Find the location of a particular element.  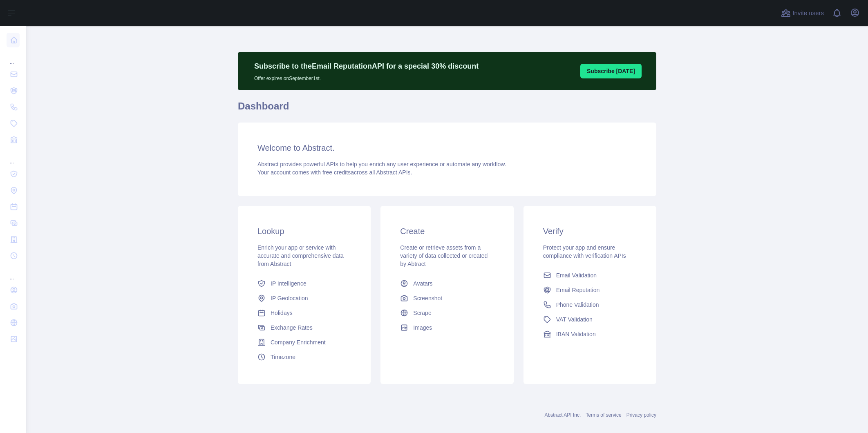

span: free credits is located at coordinates (336, 173).